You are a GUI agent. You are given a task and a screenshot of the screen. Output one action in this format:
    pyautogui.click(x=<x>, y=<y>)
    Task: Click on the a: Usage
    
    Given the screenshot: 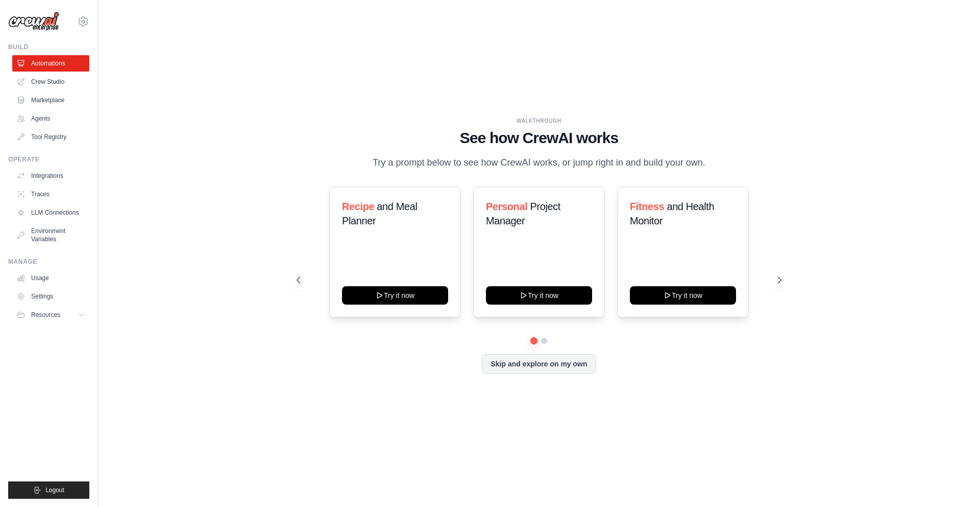 What is the action you would take?
    pyautogui.click(x=51, y=278)
    